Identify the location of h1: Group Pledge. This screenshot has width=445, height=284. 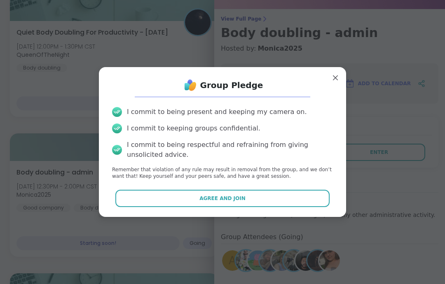
(232, 85).